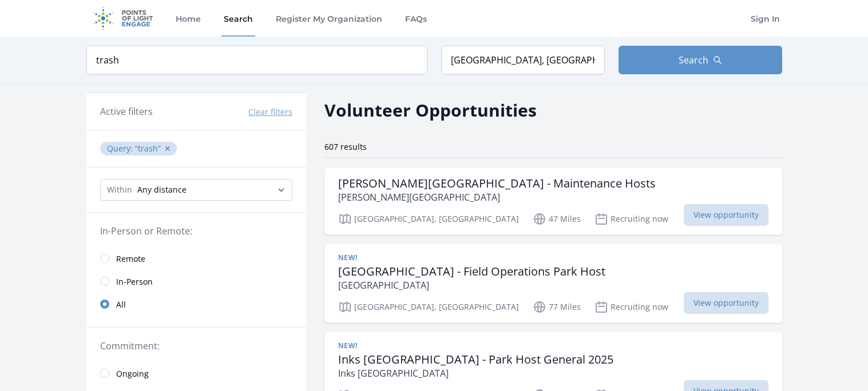 Image resolution: width=868 pixels, height=391 pixels. I want to click on legend: Commitment:, so click(196, 346).